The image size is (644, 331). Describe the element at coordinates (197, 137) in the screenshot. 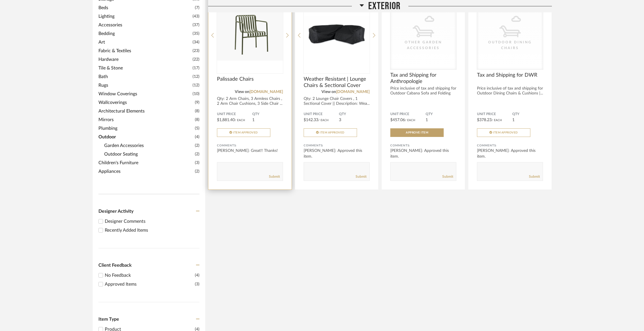

I see `span: (4)` at that location.